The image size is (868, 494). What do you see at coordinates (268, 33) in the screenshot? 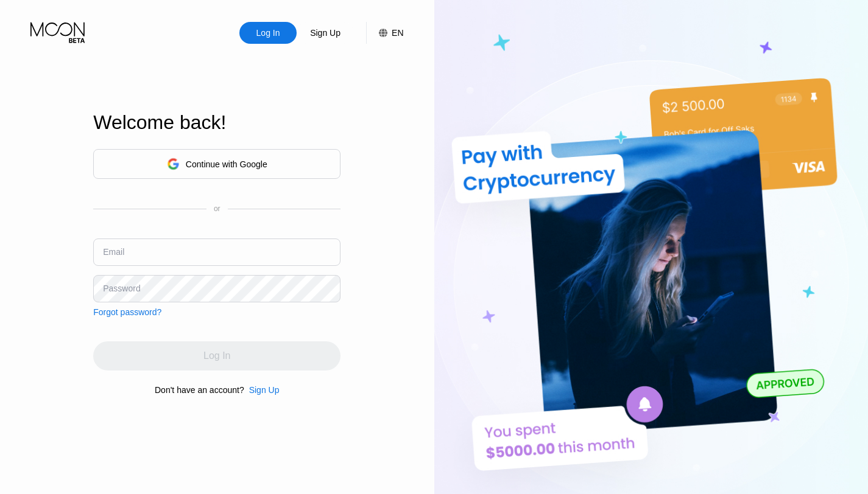
I see `div: Log In` at bounding box center [268, 33].